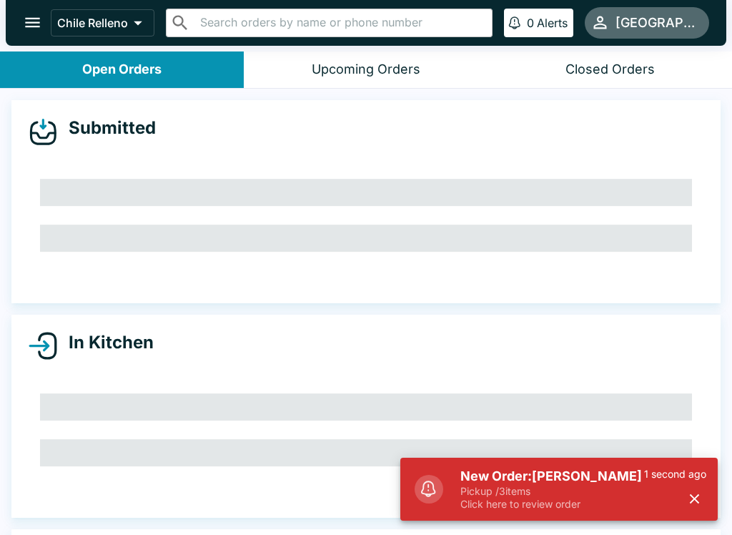  What do you see at coordinates (341, 23) in the screenshot?
I see `input: Search orders by name or phone number` at bounding box center [341, 23].